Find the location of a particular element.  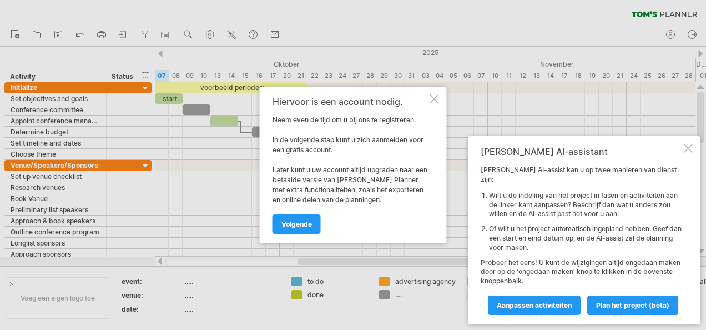

a: Aanpassen activiteiten is located at coordinates (534, 305).